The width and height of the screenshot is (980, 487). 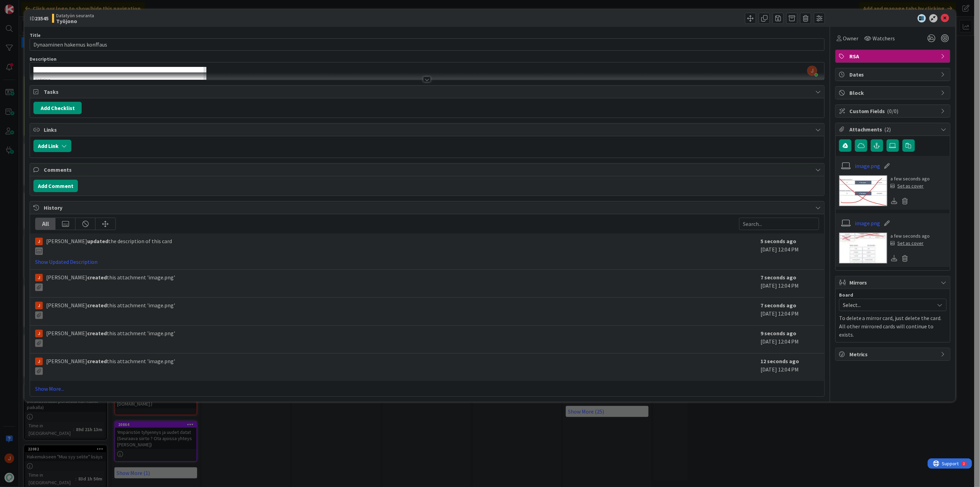 I want to click on button: Add Link, so click(x=53, y=146).